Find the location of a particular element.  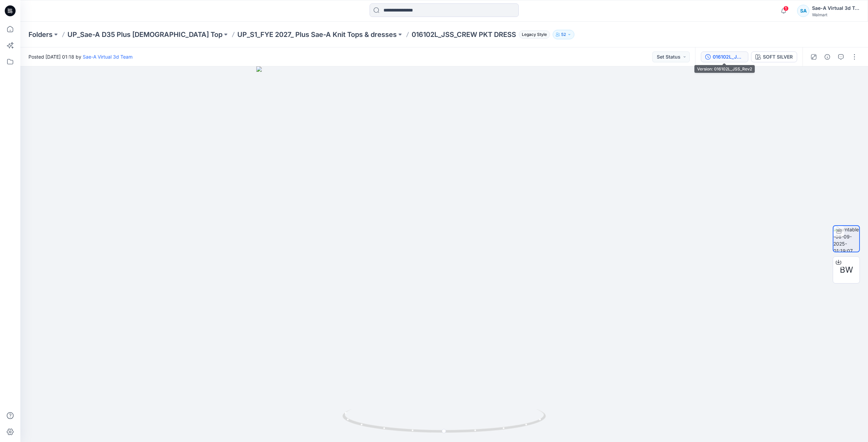

a: Sae-A Virtual 3d Team is located at coordinates (108, 57).